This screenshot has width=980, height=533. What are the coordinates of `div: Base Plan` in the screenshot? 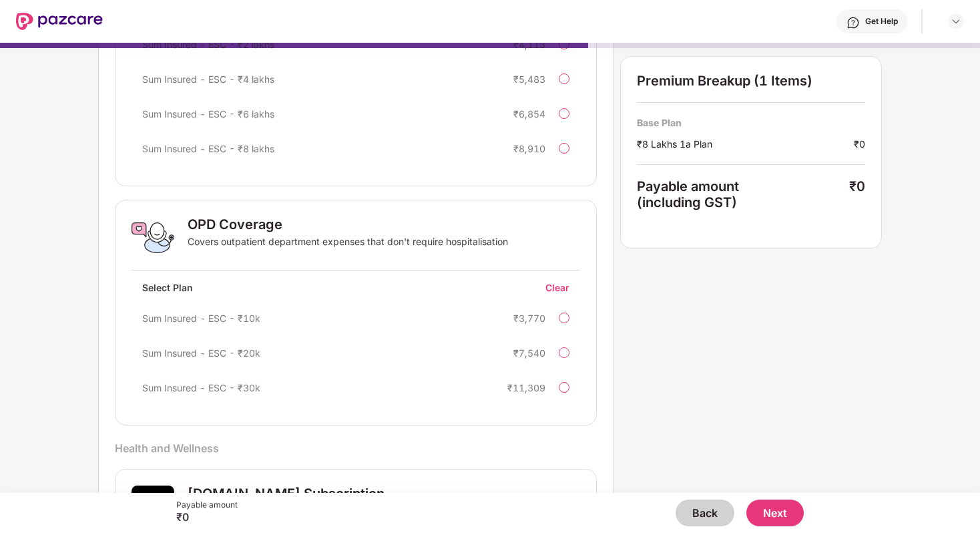 It's located at (751, 122).